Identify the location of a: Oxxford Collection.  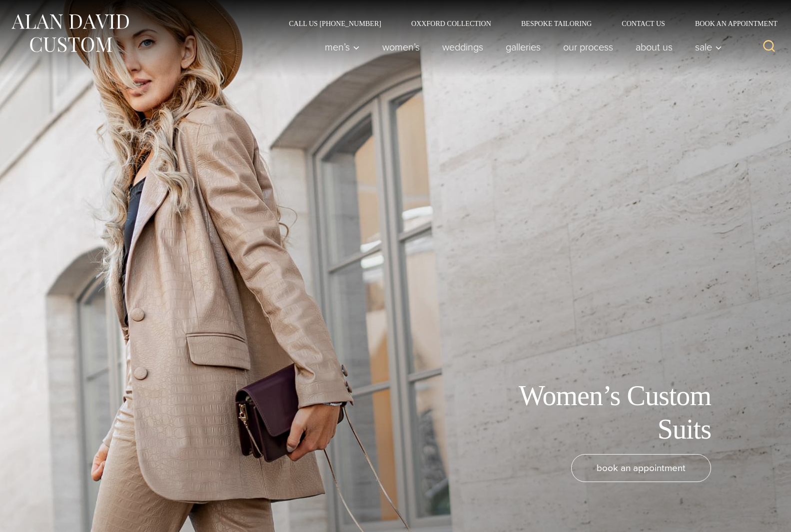
(451, 23).